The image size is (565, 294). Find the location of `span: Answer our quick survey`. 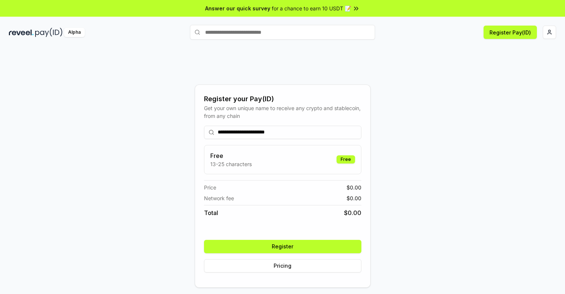

span: Answer our quick survey is located at coordinates (238, 8).